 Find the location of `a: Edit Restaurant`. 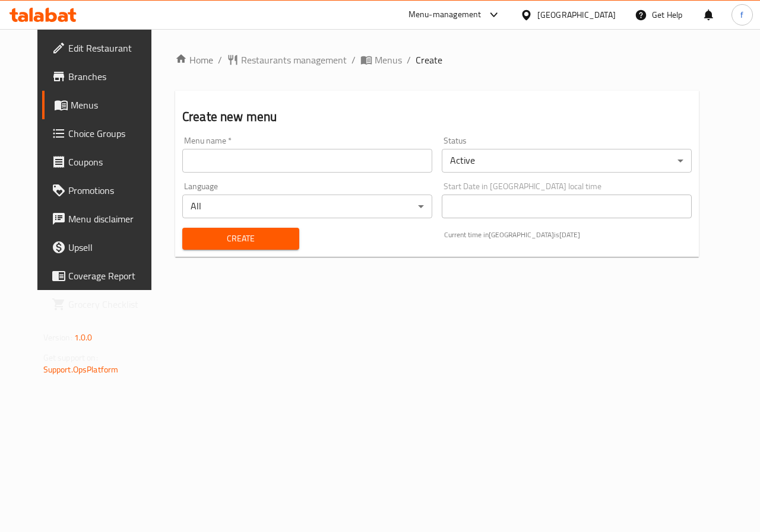

a: Edit Restaurant is located at coordinates (103, 48).